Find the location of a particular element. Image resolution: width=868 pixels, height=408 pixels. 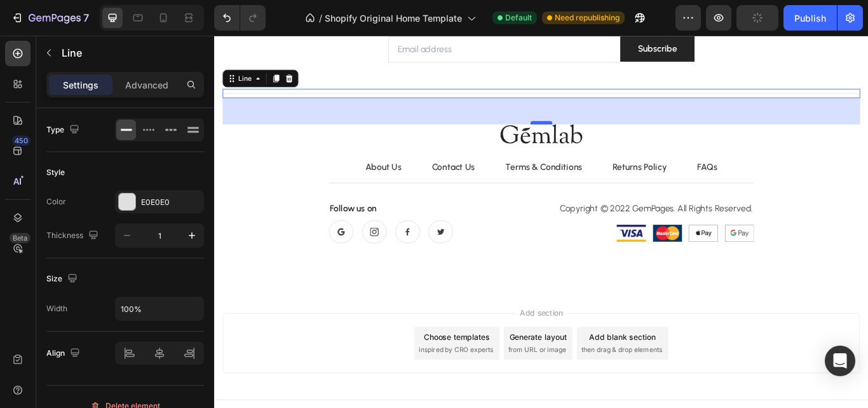

a: About Us is located at coordinates (197, 154).